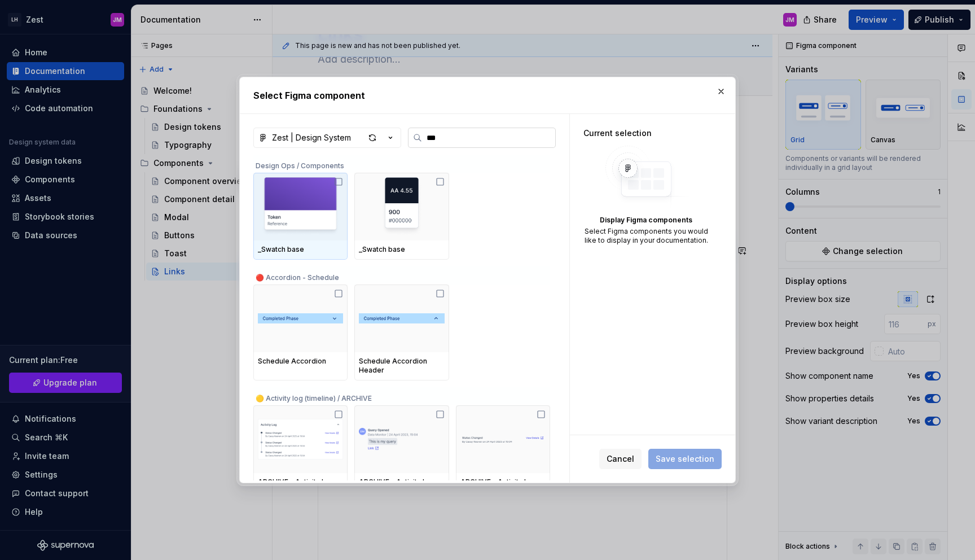 This screenshot has height=560, width=975. What do you see at coordinates (645, 133) in the screenshot?
I see `div: Current selection` at bounding box center [645, 133].